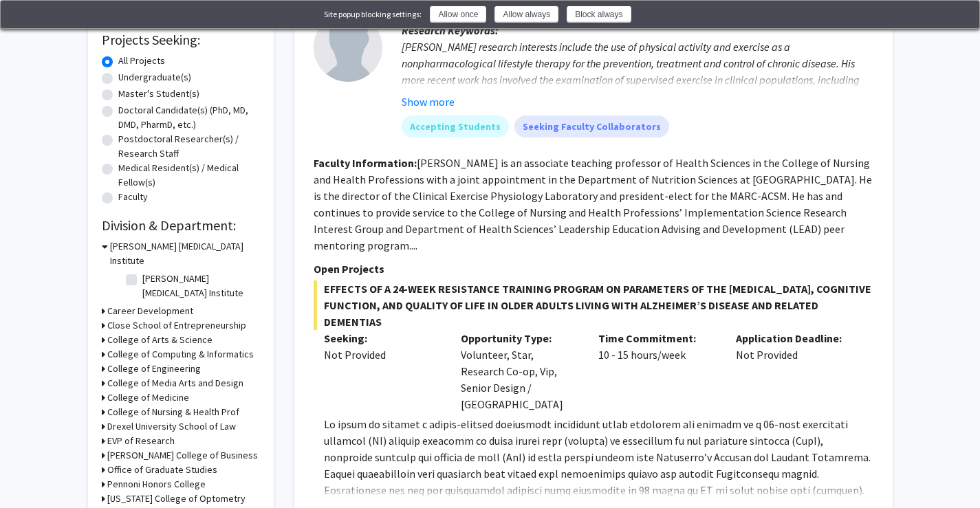 The image size is (980, 508). I want to click on mat-chip: Accepting Students, so click(455, 126).